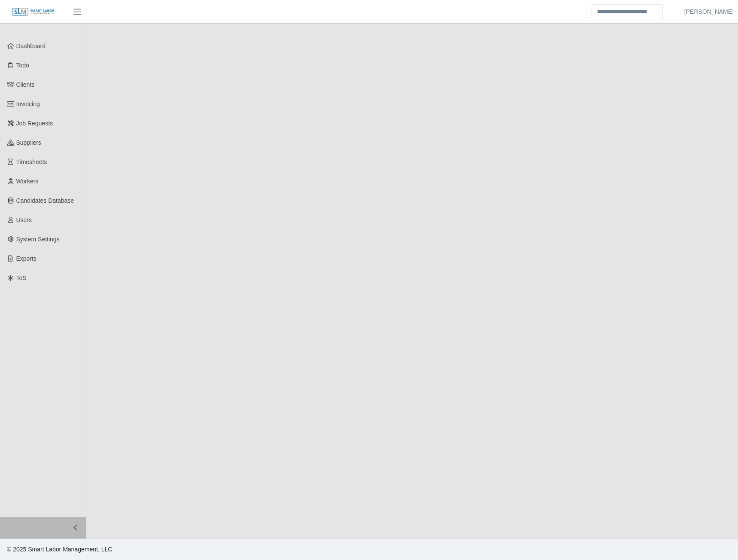 This screenshot has height=560, width=738. What do you see at coordinates (59, 550) in the screenshot?
I see `span: © 2025 Smart Labor Management, LLC` at bounding box center [59, 550].